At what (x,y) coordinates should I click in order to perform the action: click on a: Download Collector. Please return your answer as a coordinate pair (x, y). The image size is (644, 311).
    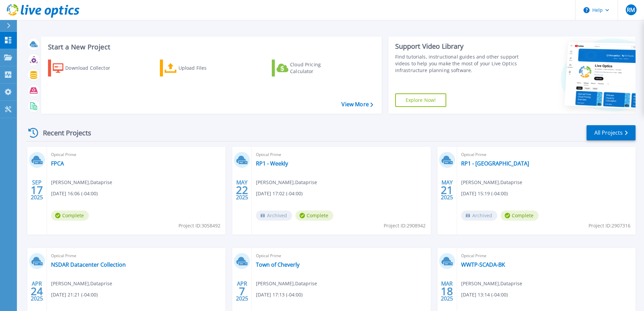
    Looking at the image, I should click on (86, 68).